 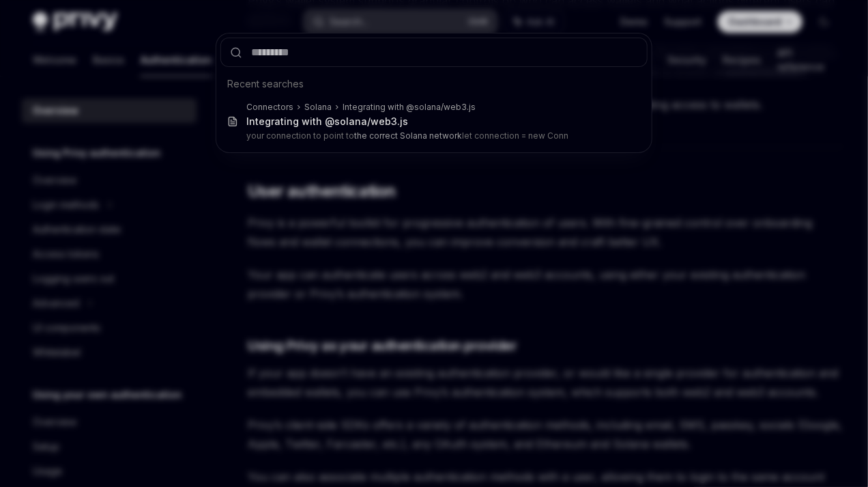 I want to click on b: the correct Solana network, so click(x=409, y=135).